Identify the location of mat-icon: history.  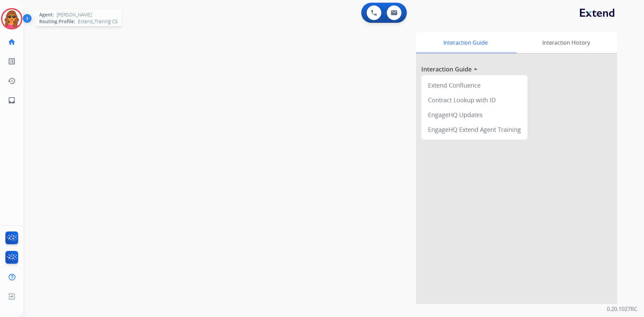
(11, 81).